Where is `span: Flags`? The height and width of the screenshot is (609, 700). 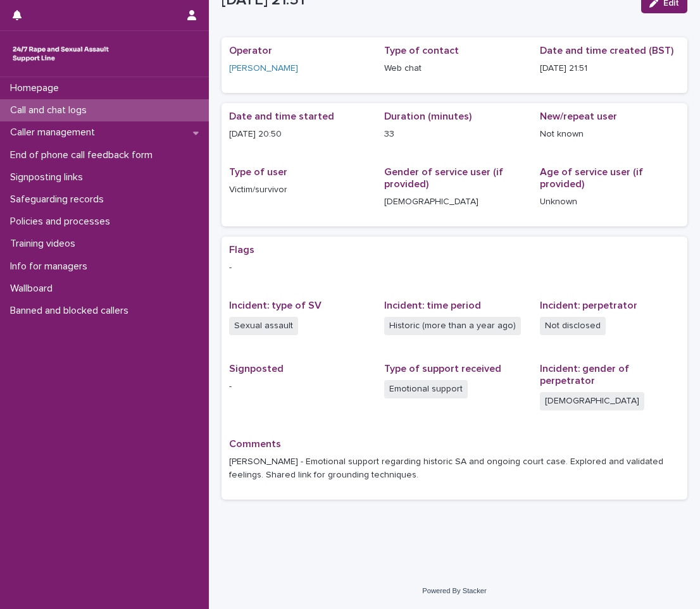
span: Flags is located at coordinates (242, 250).